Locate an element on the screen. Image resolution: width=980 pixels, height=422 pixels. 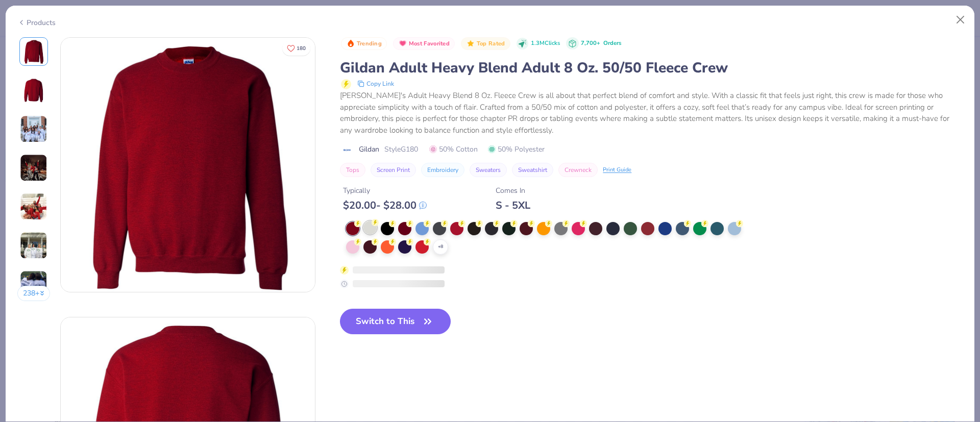
div: Print Guide is located at coordinates (617, 170).